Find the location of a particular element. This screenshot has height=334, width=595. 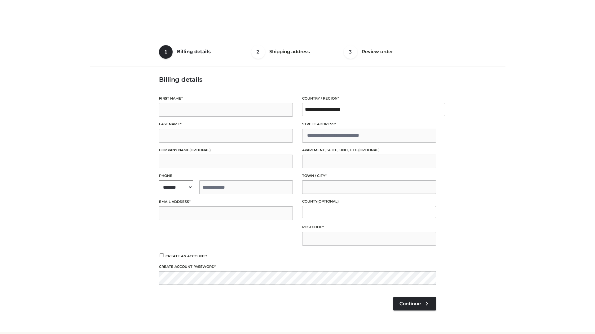

span: 1 is located at coordinates (166, 52).